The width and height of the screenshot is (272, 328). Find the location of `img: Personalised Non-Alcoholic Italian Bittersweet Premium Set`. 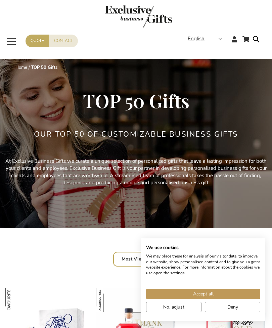

img: Personalised Non-Alcoholic Italian Bittersweet Premium Set is located at coordinates (108, 299).